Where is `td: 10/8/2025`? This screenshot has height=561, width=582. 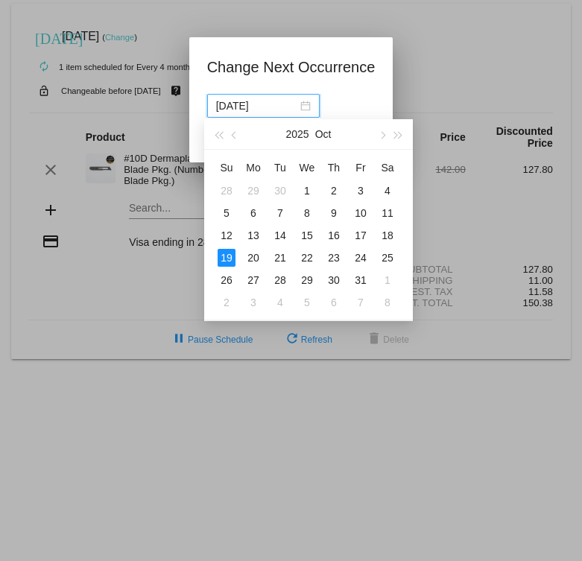 td: 10/8/2025 is located at coordinates (307, 213).